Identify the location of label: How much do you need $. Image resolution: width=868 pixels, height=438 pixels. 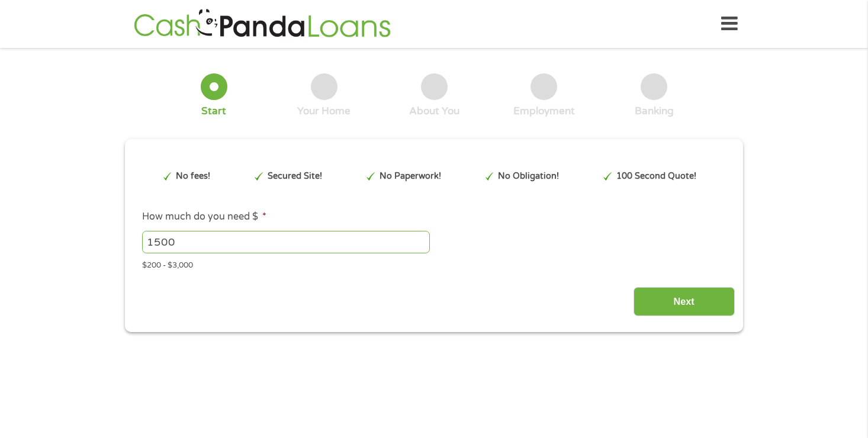
(204, 216).